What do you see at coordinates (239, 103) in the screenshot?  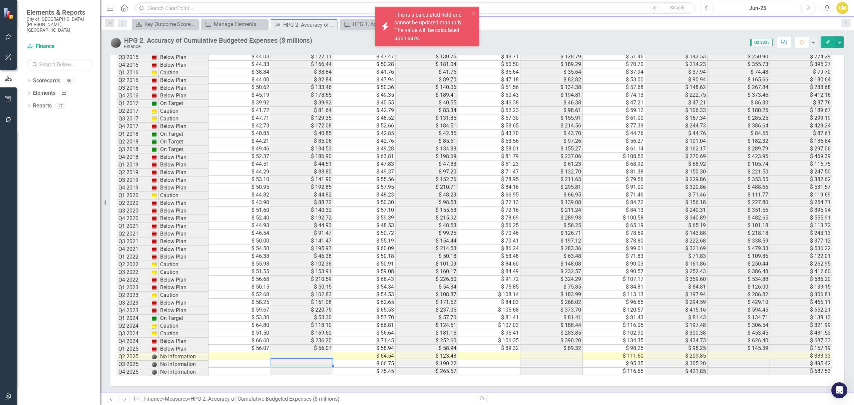 I see `td: $ 39.92` at bounding box center [239, 103].